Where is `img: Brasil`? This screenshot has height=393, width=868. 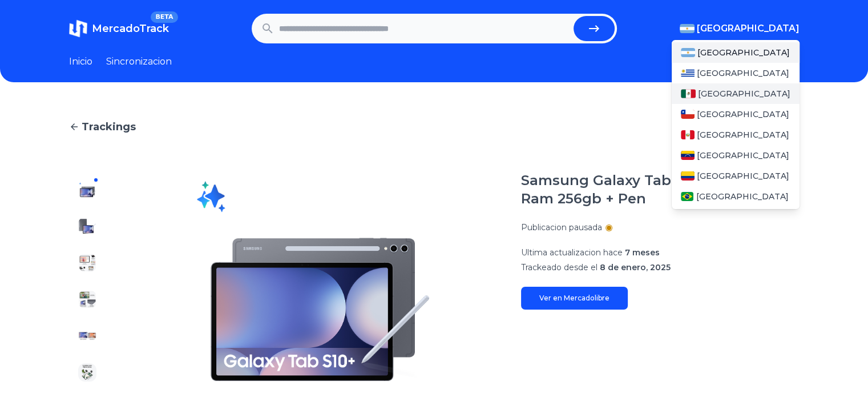
img: Brasil is located at coordinates (687, 196).